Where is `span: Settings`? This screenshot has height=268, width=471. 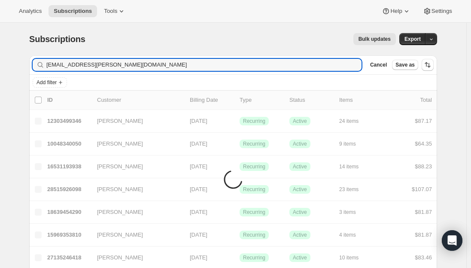
span: Settings is located at coordinates (442, 11).